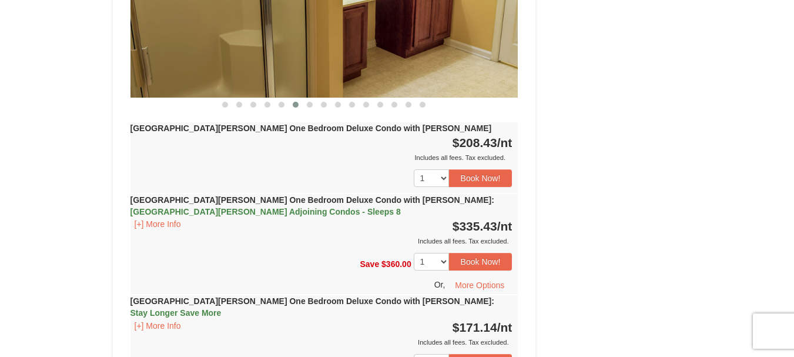  I want to click on span: Save, so click(369, 264).